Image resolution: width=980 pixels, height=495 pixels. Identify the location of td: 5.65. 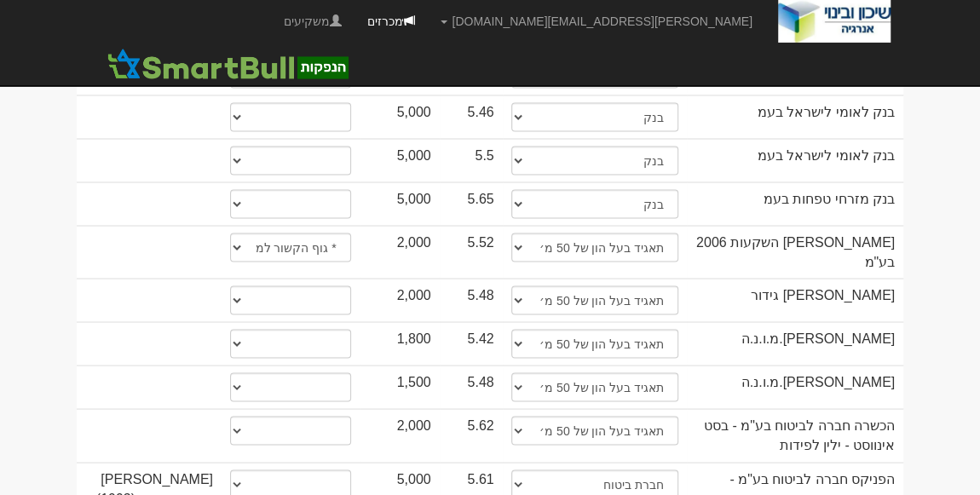
(471, 203).